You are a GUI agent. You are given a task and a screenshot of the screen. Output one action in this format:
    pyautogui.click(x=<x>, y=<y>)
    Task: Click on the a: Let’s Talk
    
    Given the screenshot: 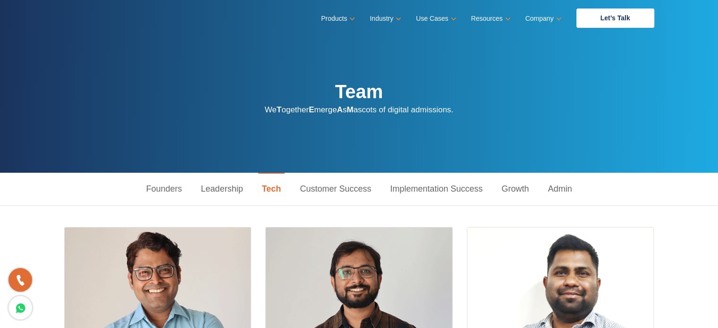 What is the action you would take?
    pyautogui.click(x=615, y=18)
    